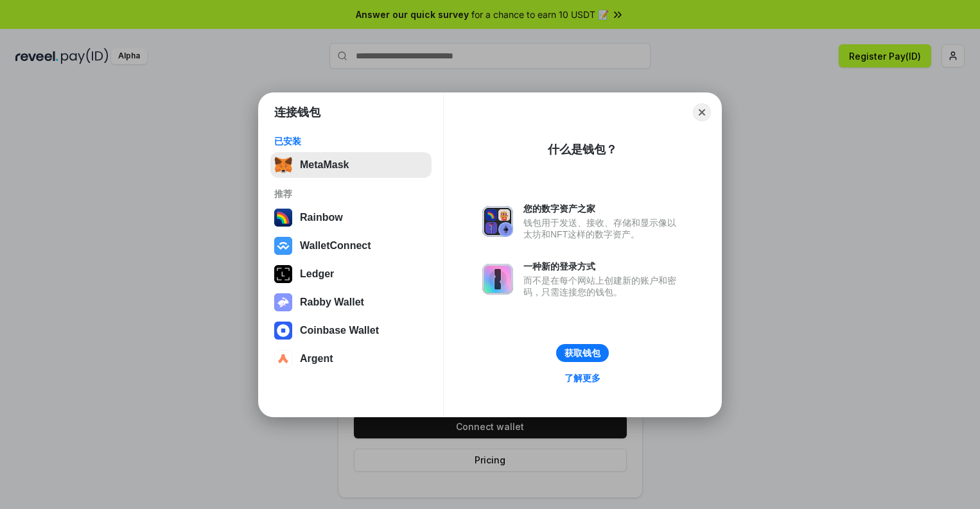 This screenshot has height=509, width=980. I want to click on h1: 连接钱包, so click(297, 112).